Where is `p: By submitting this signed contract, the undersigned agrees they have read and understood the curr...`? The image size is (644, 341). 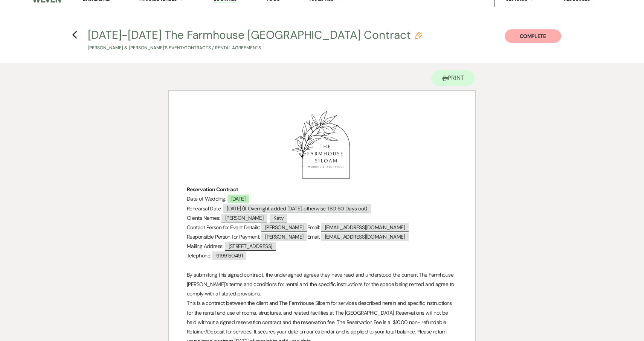
p: By submitting this signed contract, the undersigned agrees they have read and understood the curr... is located at coordinates (322, 285).